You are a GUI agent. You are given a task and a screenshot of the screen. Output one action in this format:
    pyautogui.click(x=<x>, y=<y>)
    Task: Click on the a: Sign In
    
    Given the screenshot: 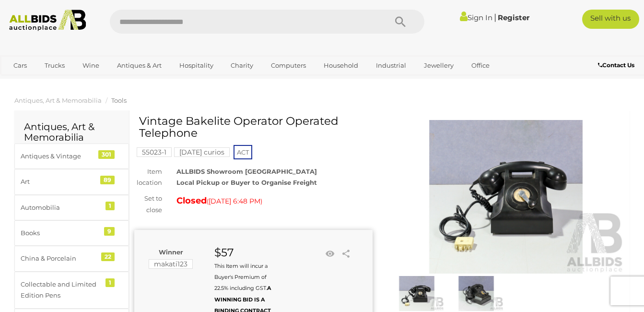 What is the action you would take?
    pyautogui.click(x=476, y=17)
    